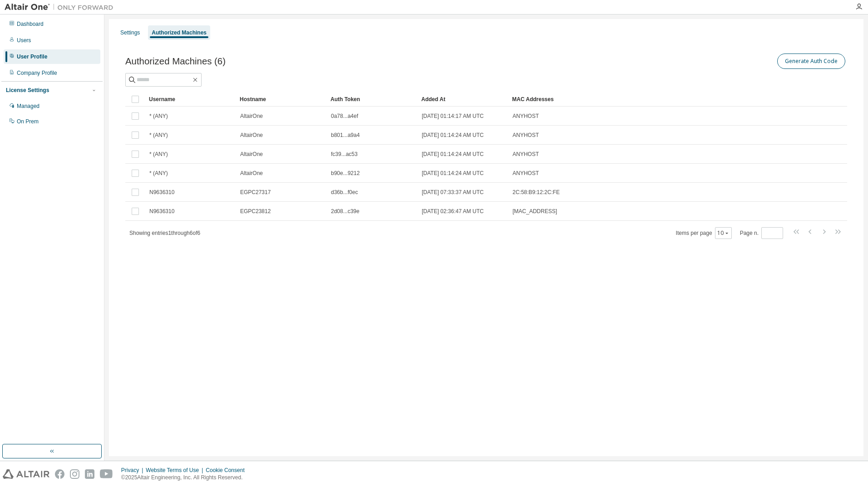 This screenshot has height=487, width=868. Describe the element at coordinates (186, 477) in the screenshot. I see `p: © 2025 Altair Engineering, Inc. All Rights Reserved.` at that location.